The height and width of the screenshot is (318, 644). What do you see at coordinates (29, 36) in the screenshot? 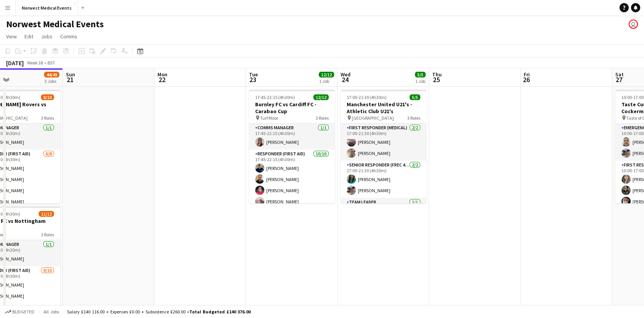
I see `span: Edit` at bounding box center [29, 36].